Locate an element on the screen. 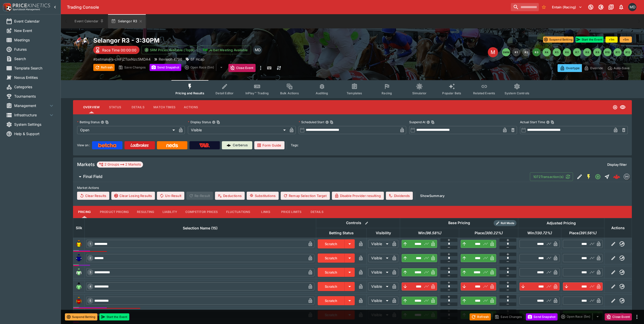  button: Pricing is located at coordinates (85, 212).